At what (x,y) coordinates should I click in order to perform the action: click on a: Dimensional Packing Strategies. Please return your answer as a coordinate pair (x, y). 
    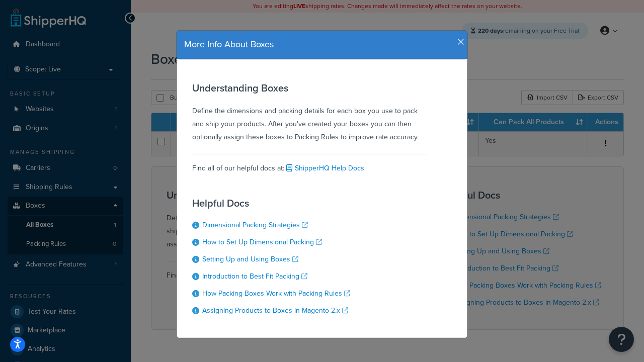
    Looking at the image, I should click on (255, 225).